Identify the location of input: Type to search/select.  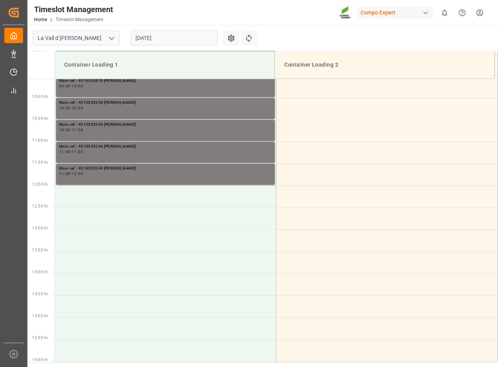
(76, 38).